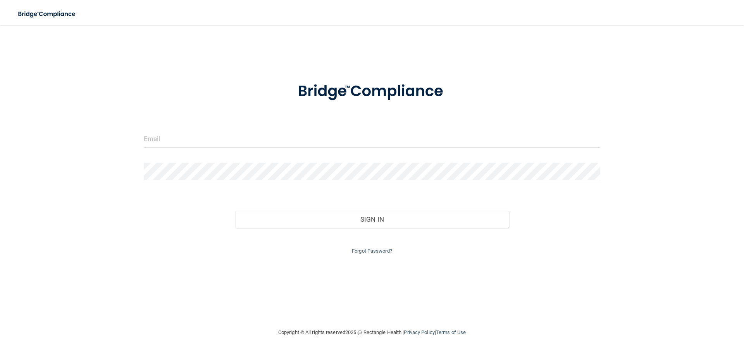  I want to click on a: Forgot Password?, so click(372, 251).